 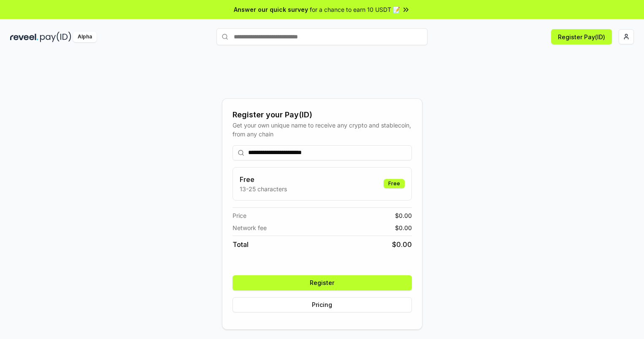 I want to click on p: 13-25 characters, so click(x=263, y=189).